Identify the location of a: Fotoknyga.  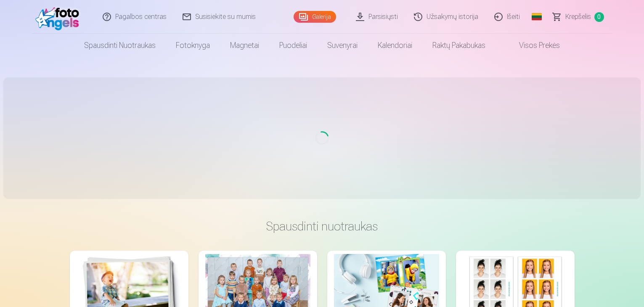
(193, 46).